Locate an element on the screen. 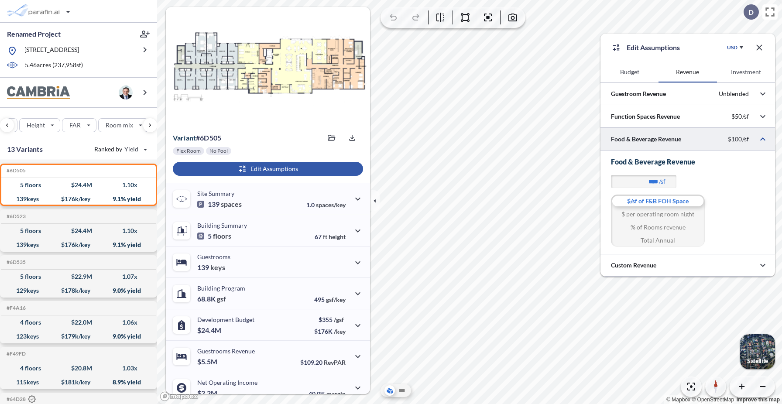 The width and height of the screenshot is (782, 404). a: Mapbox is located at coordinates (678, 400).